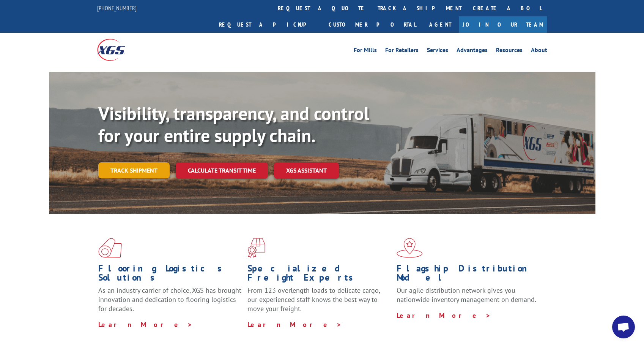  I want to click on a: Customer Portal, so click(372, 25).